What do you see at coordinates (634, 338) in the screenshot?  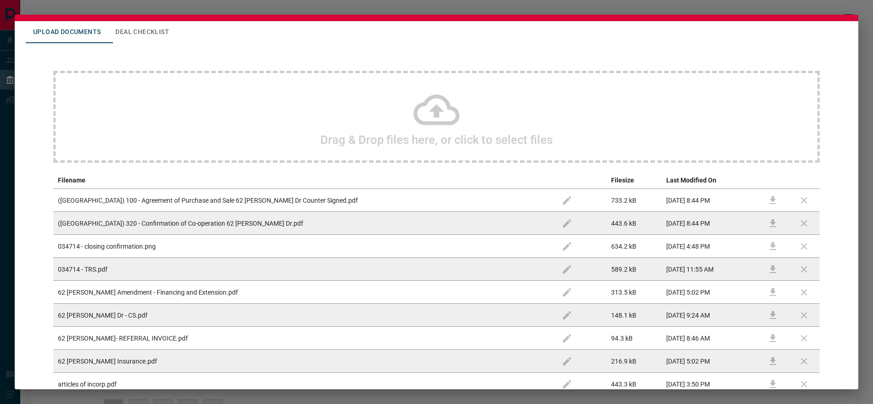 I see `td: 94.3 kB` at bounding box center [634, 338].